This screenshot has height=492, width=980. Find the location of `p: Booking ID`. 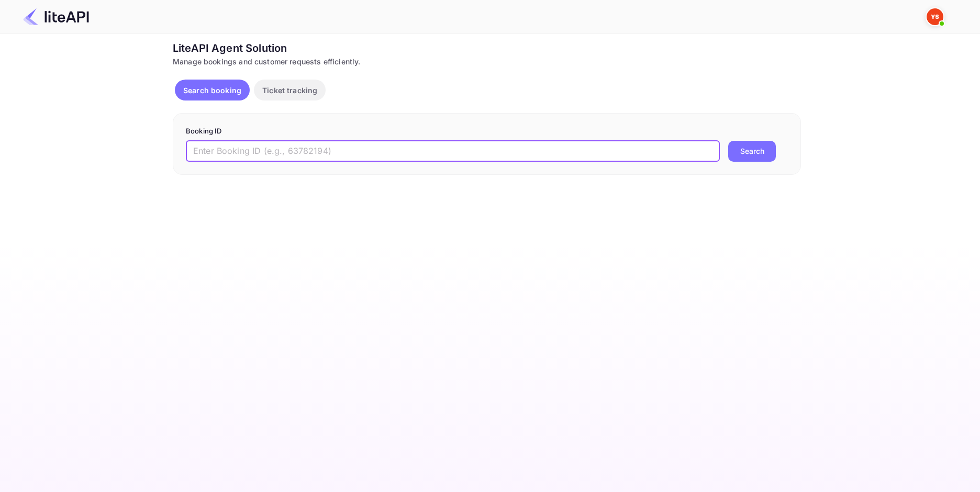

p: Booking ID is located at coordinates (487, 131).